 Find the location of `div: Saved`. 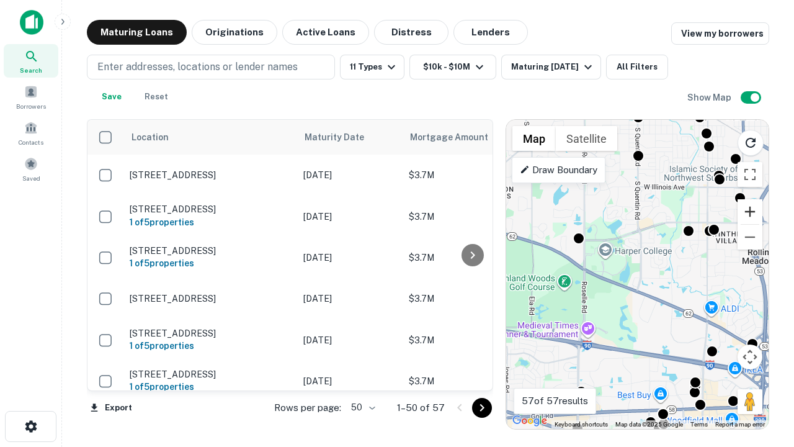

div: Saved is located at coordinates (31, 169).